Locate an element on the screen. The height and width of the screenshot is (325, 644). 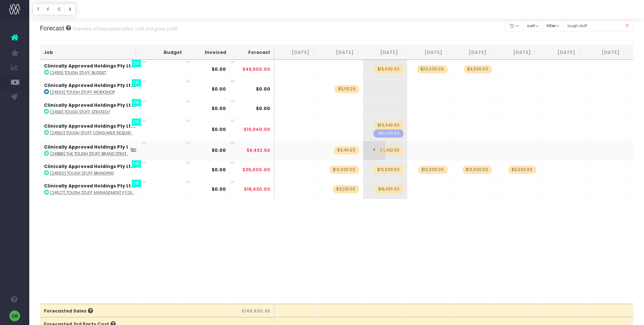
th: Budget is located at coordinates (163, 53).